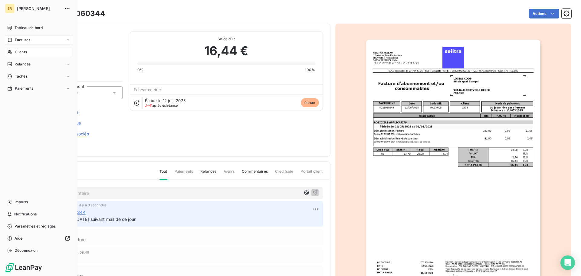 This screenshot has width=581, height=276. I want to click on a: Relances, so click(38, 64).